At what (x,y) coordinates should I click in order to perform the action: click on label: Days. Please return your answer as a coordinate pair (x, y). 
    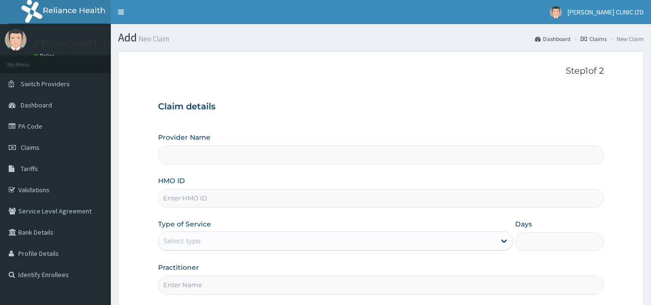
    Looking at the image, I should click on (523, 224).